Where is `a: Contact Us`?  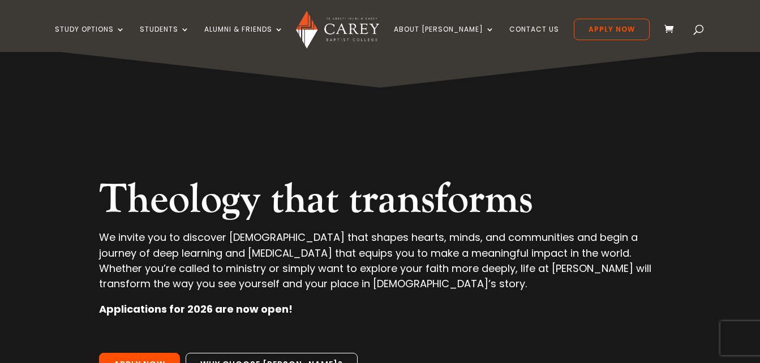
a: Contact Us is located at coordinates (534, 38).